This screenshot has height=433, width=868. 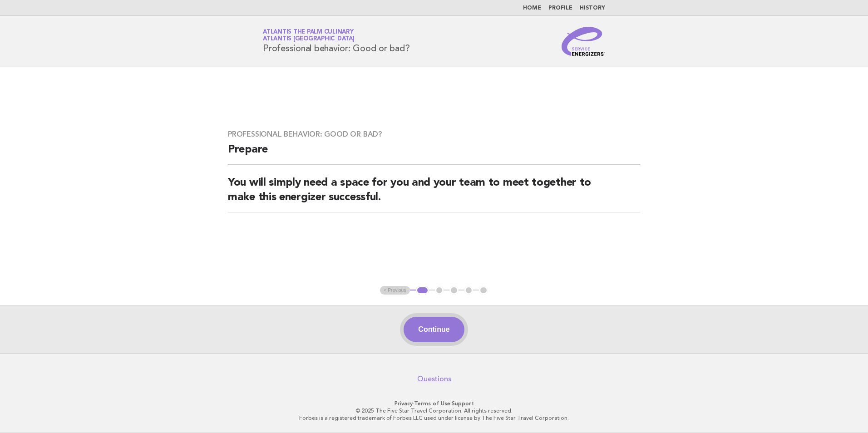 I want to click on a: Privacy, so click(x=404, y=404).